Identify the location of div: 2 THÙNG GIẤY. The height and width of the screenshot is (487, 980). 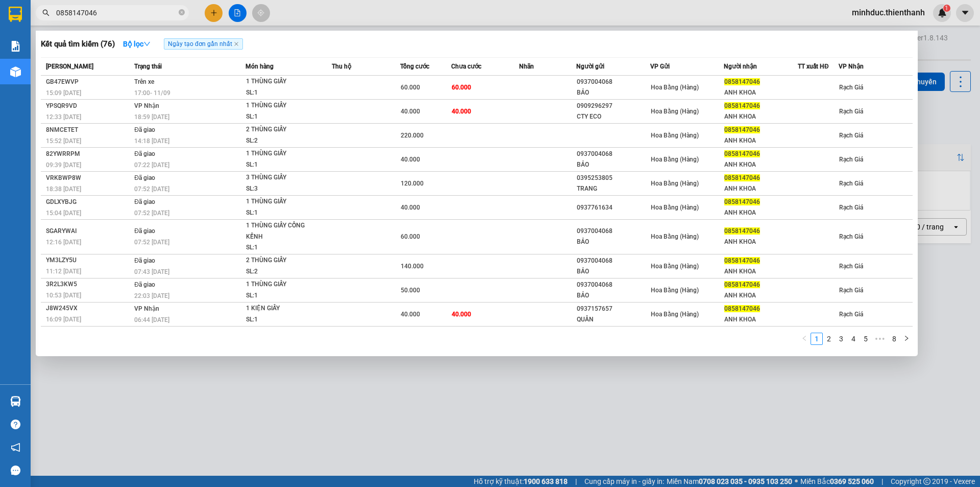
(284, 130).